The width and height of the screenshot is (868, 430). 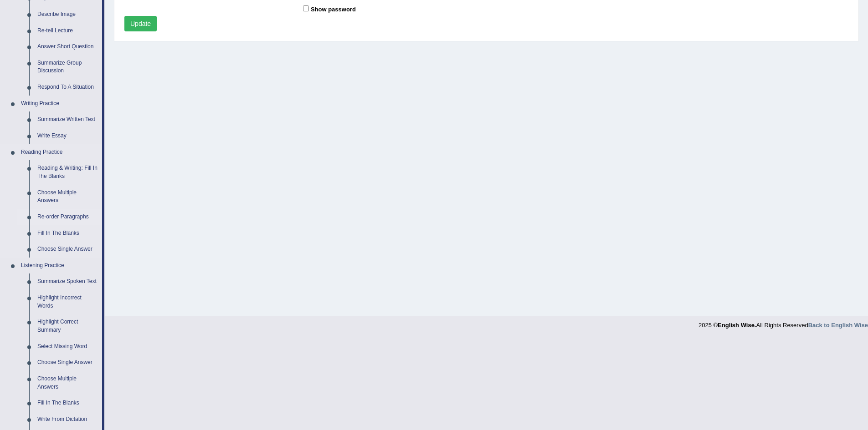 I want to click on a: Summarize Spoken Text, so click(x=68, y=281).